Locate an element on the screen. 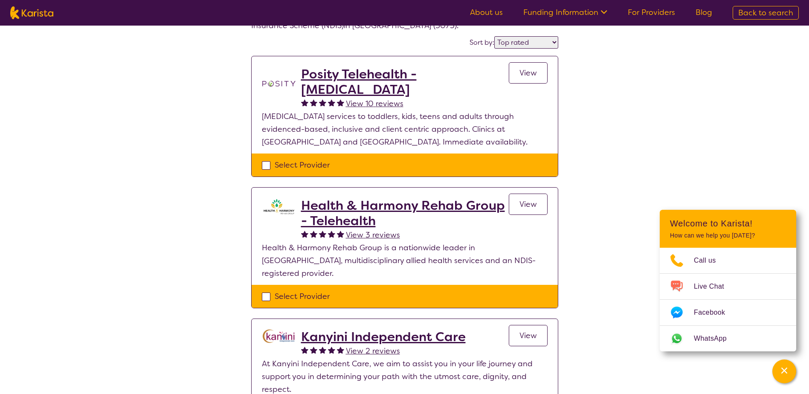  a: For Providers is located at coordinates (651, 12).